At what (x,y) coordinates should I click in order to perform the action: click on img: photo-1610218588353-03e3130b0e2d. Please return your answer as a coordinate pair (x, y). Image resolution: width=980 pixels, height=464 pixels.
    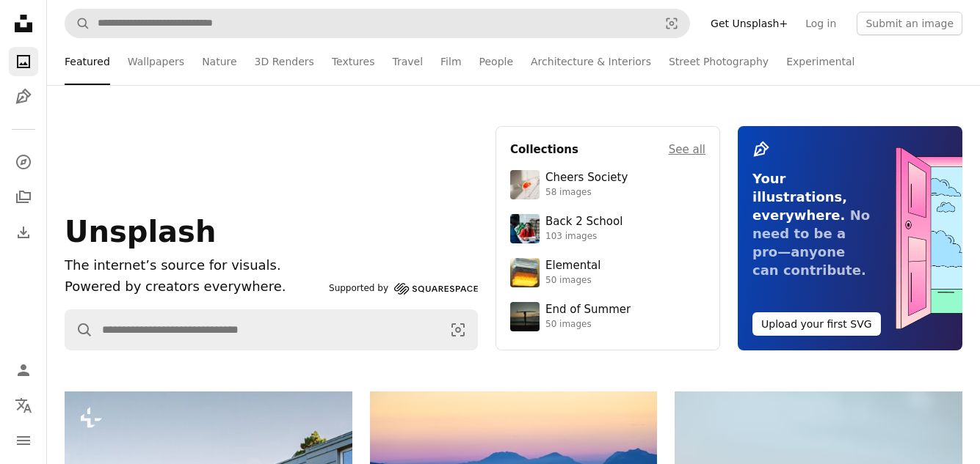
    Looking at the image, I should click on (525, 185).